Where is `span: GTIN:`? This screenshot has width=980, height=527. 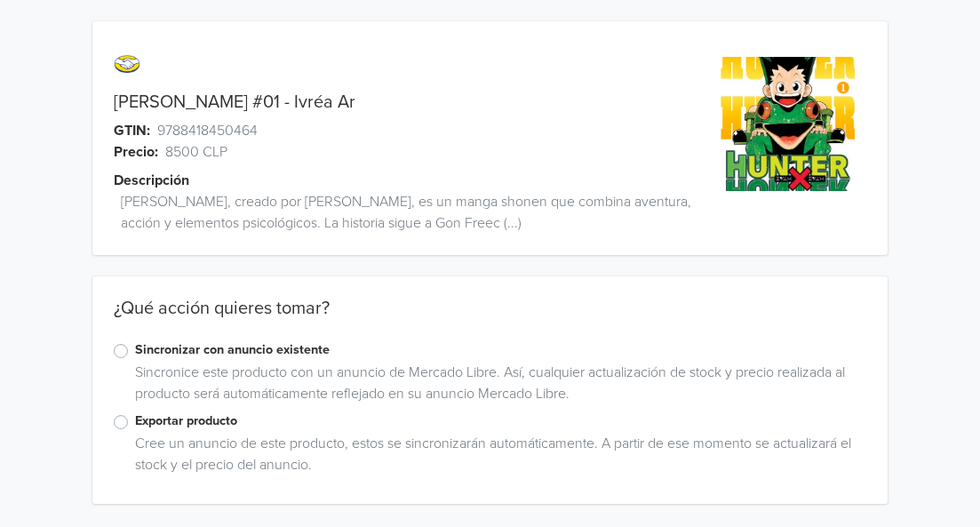 span: GTIN: is located at coordinates (131, 130).